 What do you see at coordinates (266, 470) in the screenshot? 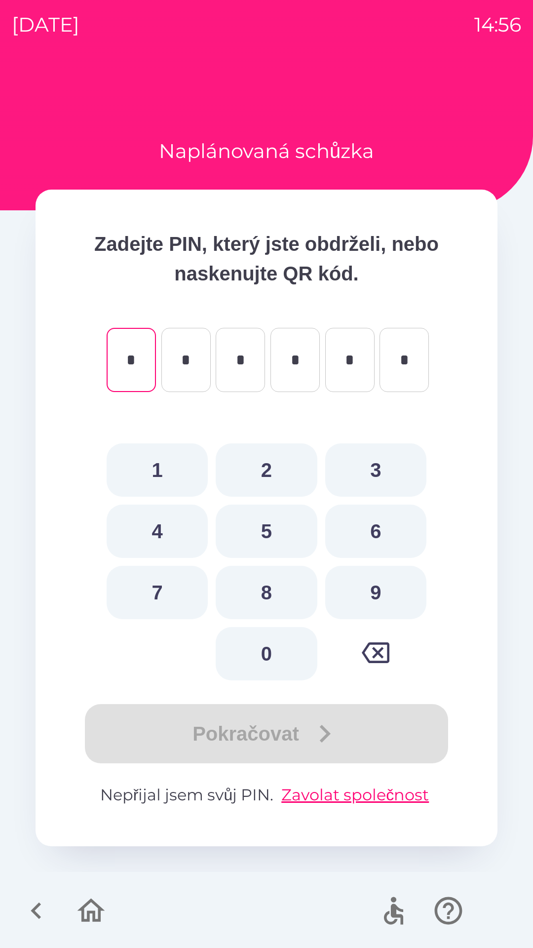
I see `button: 2` at bounding box center [266, 470].